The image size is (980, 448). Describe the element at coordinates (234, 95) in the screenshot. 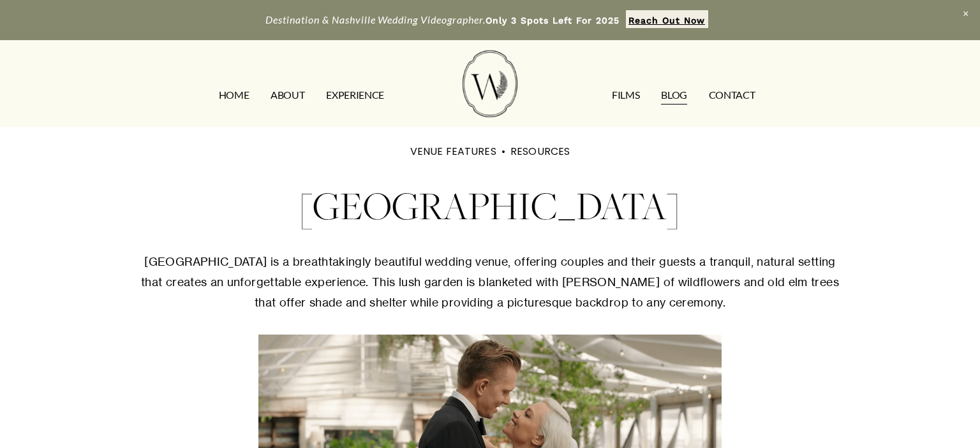

I see `a: HOME` at that location.